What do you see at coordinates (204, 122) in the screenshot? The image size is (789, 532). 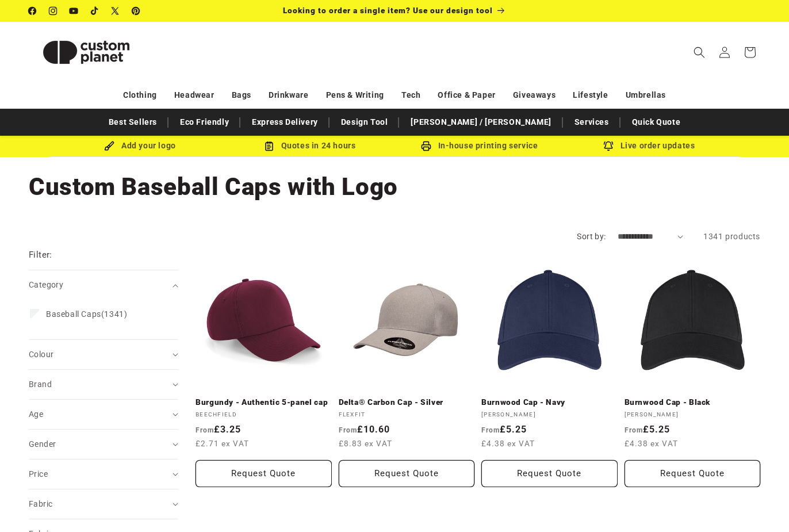 I see `a: Eco Friendly` at bounding box center [204, 122].